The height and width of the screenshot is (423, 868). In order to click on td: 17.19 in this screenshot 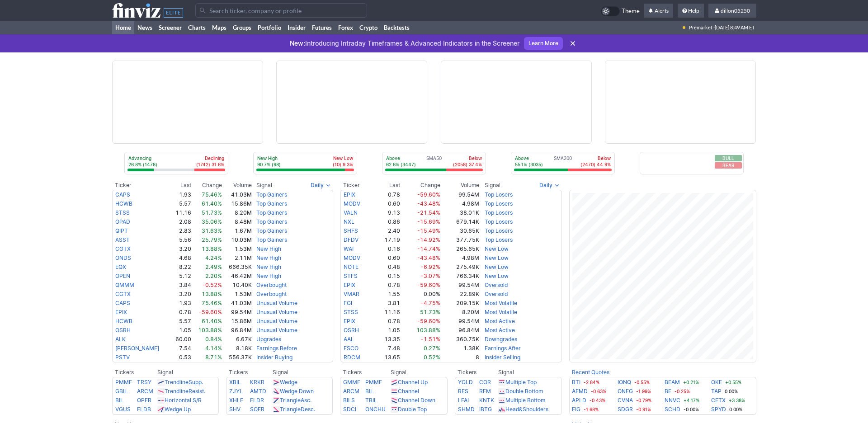, I will do `click(387, 240)`.